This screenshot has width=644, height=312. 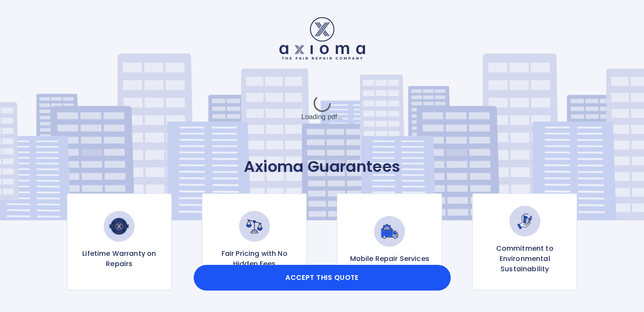 I want to click on div: Loading pdf..., so click(x=322, y=108).